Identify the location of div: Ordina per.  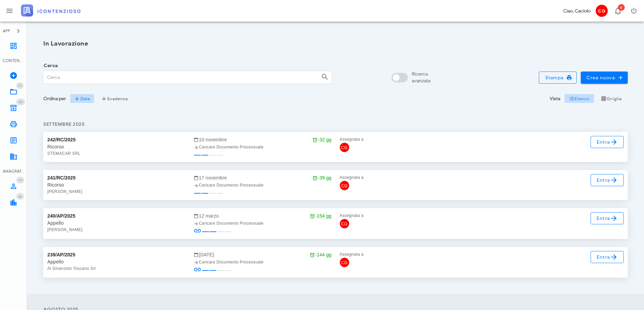
(54, 98).